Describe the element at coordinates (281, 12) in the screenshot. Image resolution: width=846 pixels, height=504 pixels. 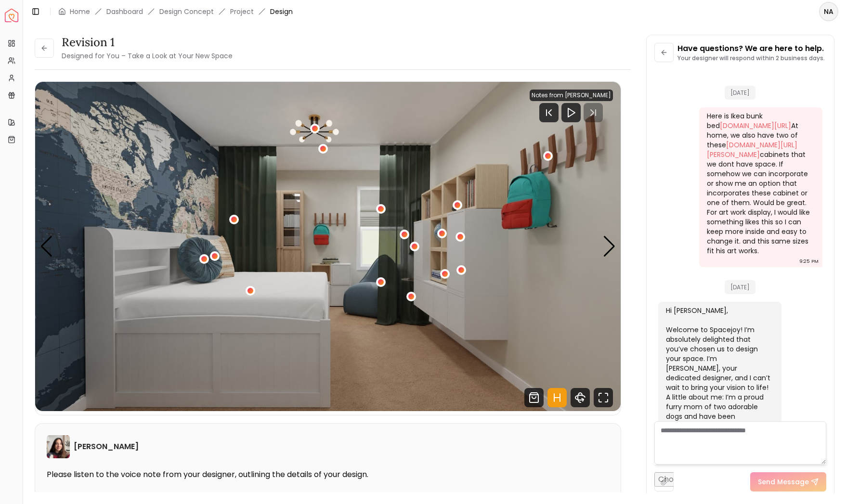
I see `span: Design` at that location.